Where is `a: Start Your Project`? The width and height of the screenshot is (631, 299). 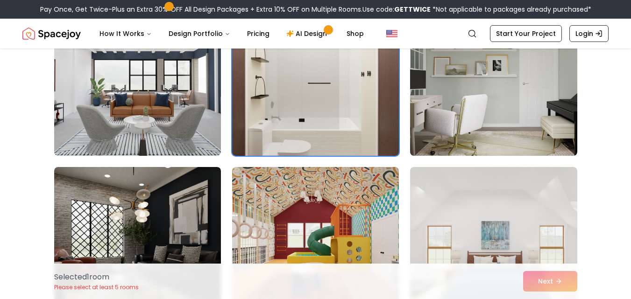
a: Start Your Project is located at coordinates (526, 34).